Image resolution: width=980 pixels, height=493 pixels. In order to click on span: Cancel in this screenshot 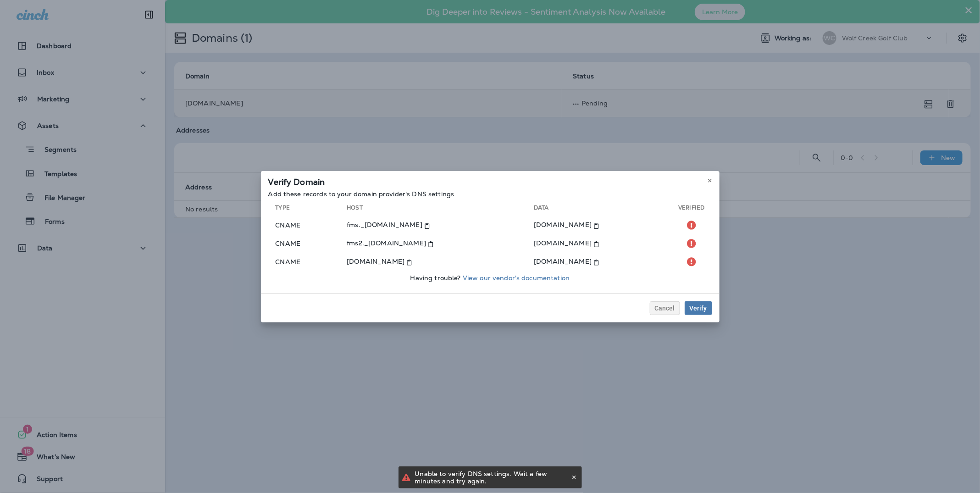, I will do `click(665, 309)`.